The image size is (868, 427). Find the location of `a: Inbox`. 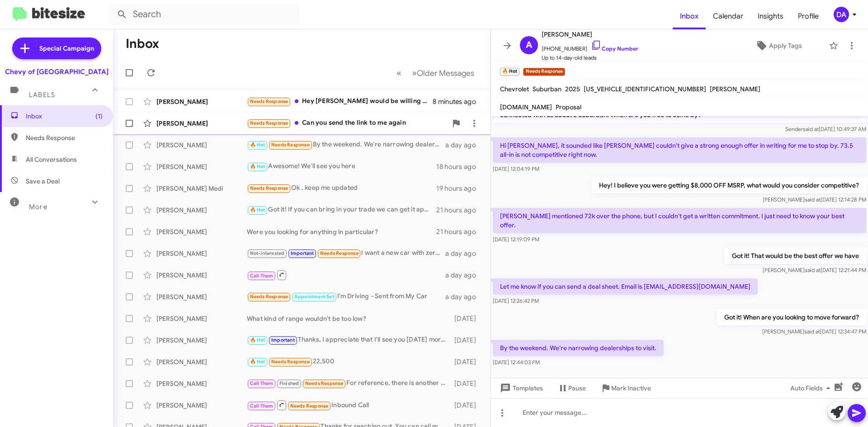

a: Inbox is located at coordinates (689, 16).